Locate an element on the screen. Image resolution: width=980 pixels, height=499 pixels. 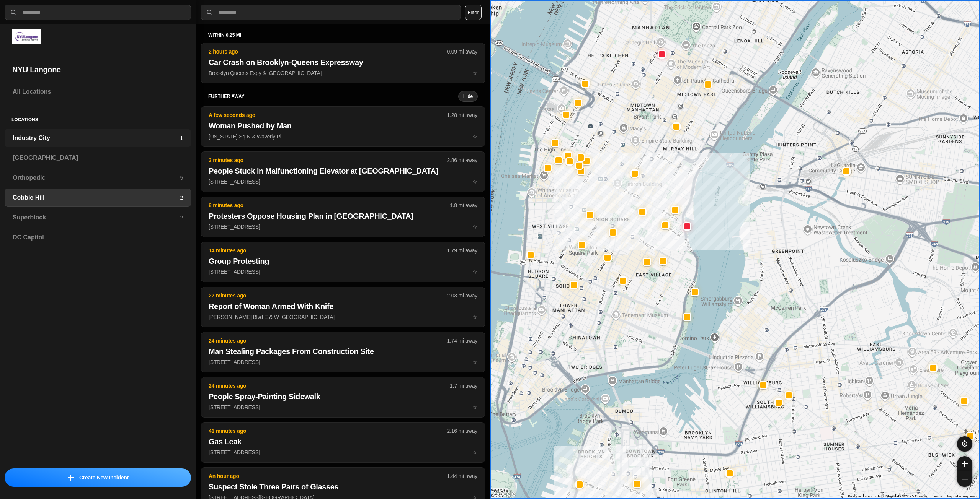
p: 1.8 mi away is located at coordinates (464, 206).